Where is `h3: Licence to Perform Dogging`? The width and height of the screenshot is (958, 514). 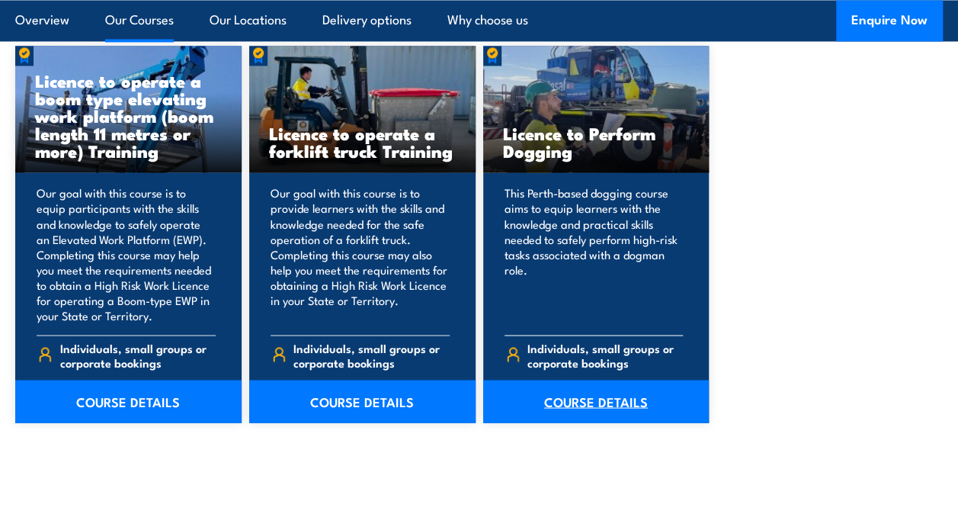 h3: Licence to Perform Dogging is located at coordinates (596, 142).